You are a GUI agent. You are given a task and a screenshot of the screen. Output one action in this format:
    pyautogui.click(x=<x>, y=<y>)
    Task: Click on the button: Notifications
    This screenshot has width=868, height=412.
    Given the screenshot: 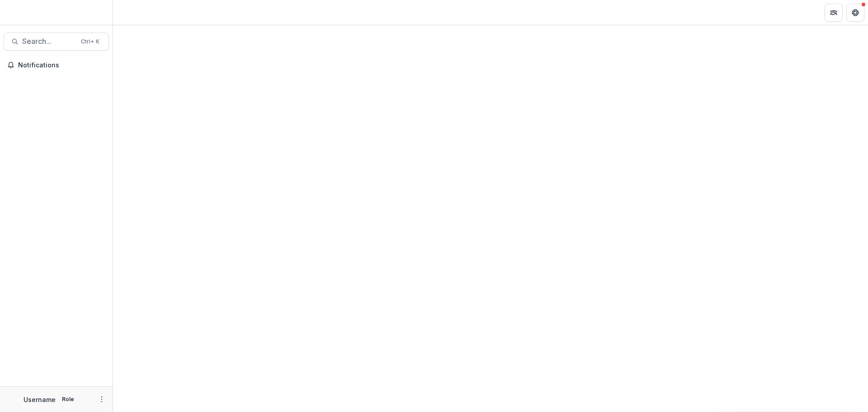 What is the action you would take?
    pyautogui.click(x=56, y=65)
    